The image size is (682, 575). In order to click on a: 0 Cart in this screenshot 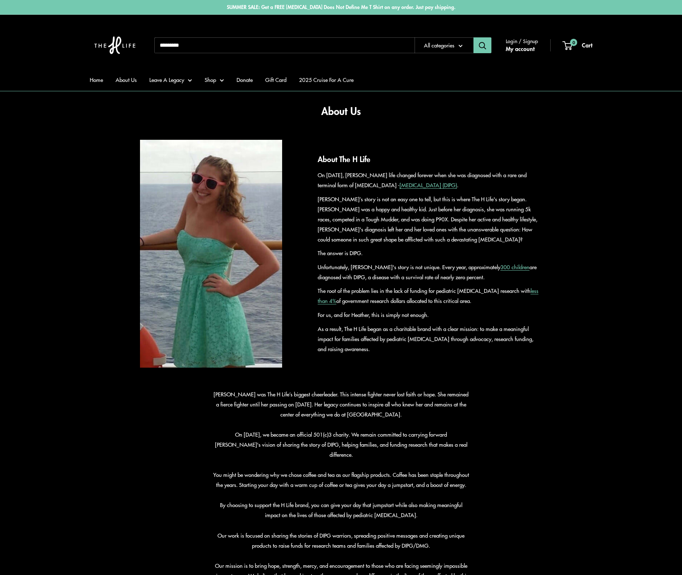, I will do `click(578, 45)`.